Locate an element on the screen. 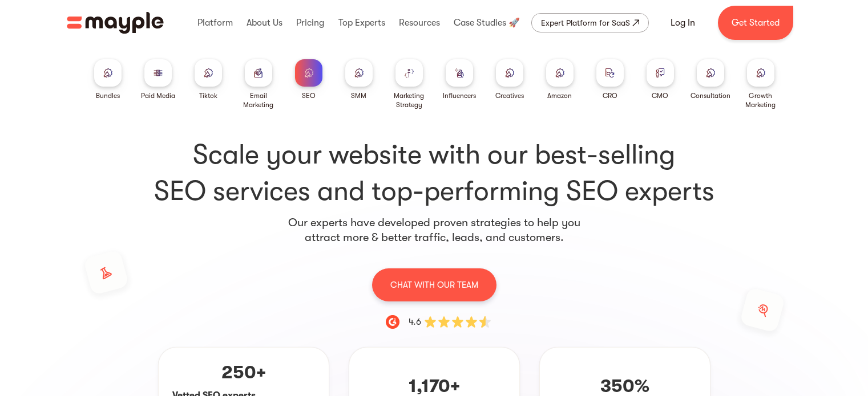 This screenshot has width=868, height=396. a: Amazon is located at coordinates (559, 80).